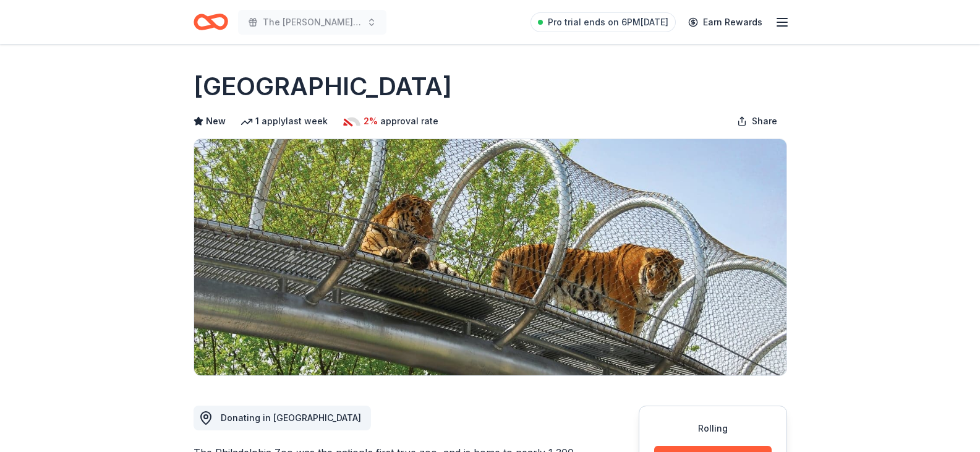 The width and height of the screenshot is (980, 452). I want to click on a: Earn Rewards, so click(725, 22).